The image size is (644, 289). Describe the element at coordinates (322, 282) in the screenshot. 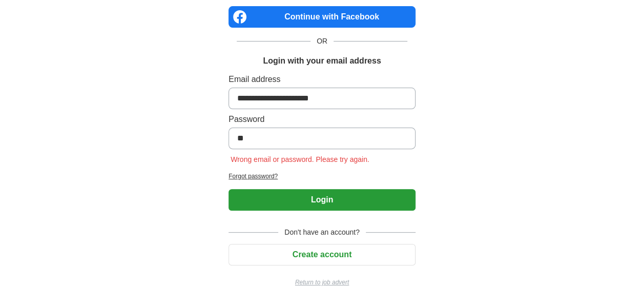

I see `p: Return to job advert` at that location.